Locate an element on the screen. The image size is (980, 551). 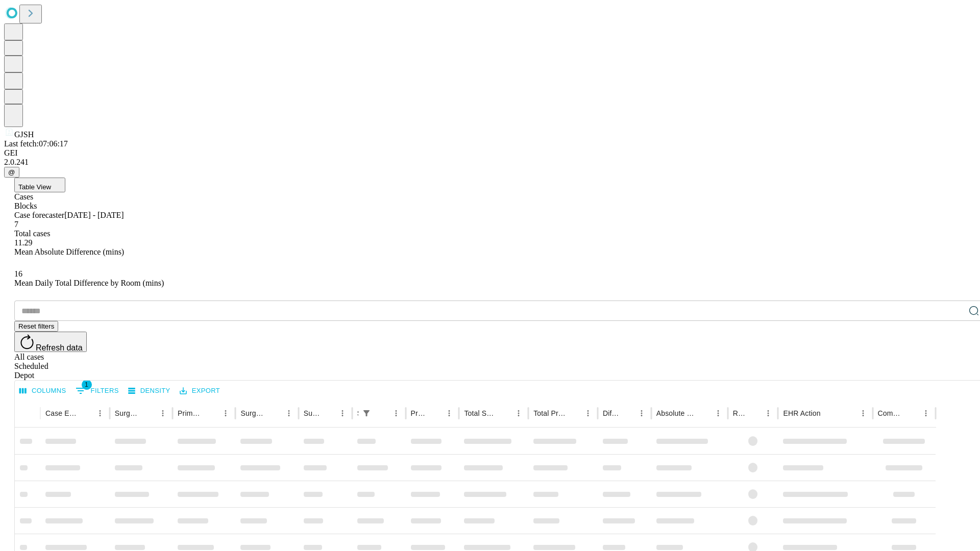
span: 16 is located at coordinates (19, 273).